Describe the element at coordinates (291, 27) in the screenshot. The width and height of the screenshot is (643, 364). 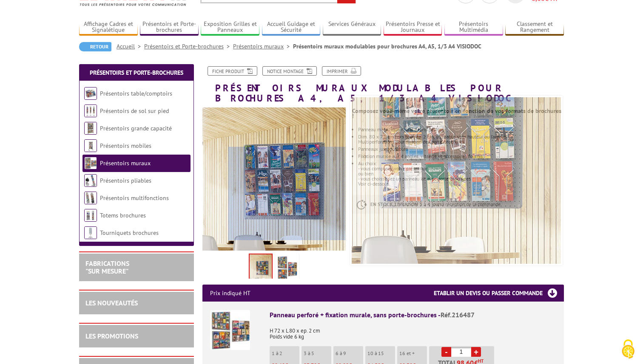
I see `a: Accueil Guidage et Sécurité` at that location.